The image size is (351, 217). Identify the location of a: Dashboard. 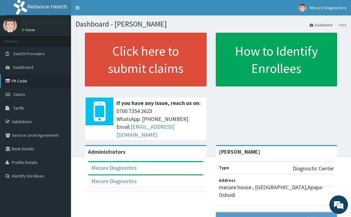
(321, 25).